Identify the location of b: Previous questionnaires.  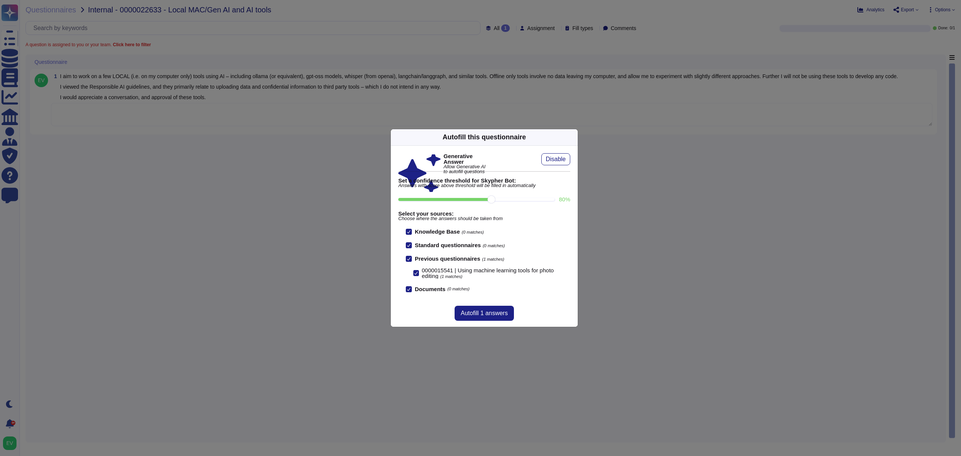
(448, 258).